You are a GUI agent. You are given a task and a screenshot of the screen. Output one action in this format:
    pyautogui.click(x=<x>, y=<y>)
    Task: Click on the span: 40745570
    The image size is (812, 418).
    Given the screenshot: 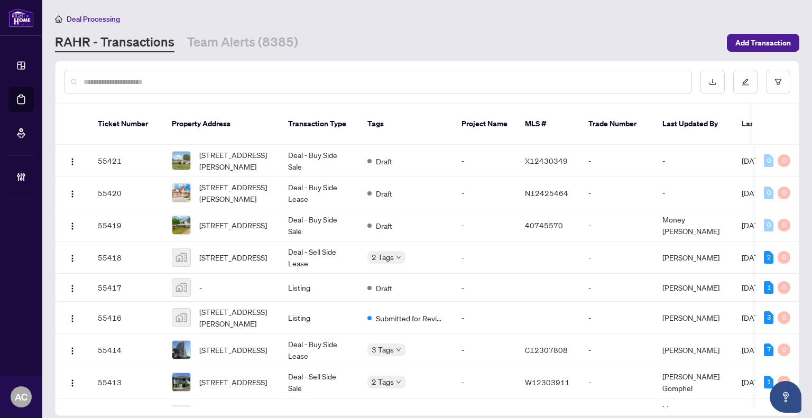 What is the action you would take?
    pyautogui.click(x=544, y=225)
    